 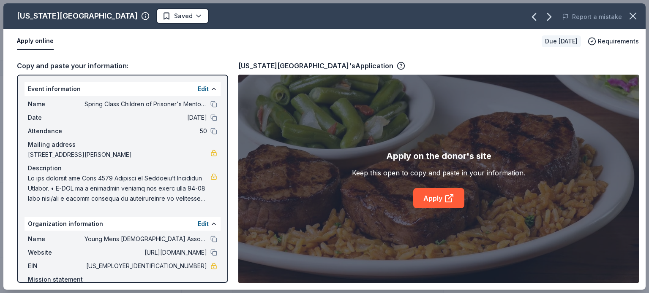 I want to click on span: EIN, so click(x=56, y=266).